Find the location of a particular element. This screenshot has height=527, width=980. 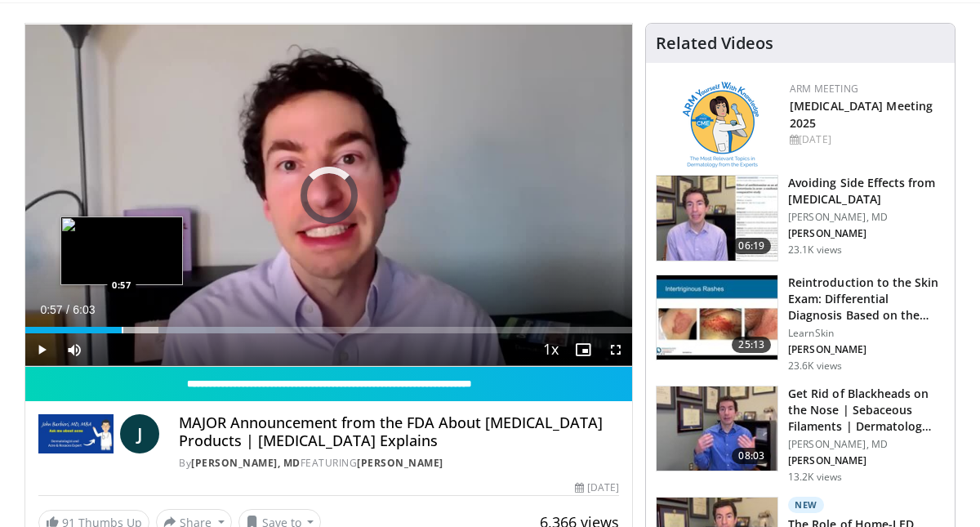

a: 25:13 Reintroduction to the Skin Exam: Differential Diagnosis Based on the… LearnSkin [PERSON_NAM... is located at coordinates (800, 324).